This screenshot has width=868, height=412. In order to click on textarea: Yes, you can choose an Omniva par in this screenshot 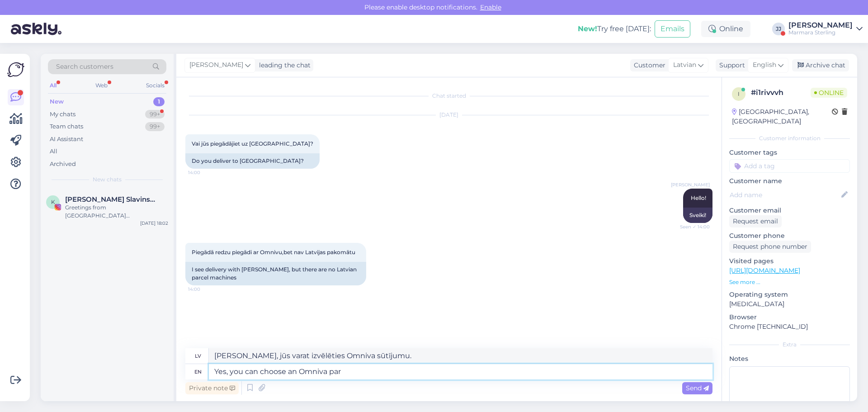, I will do `click(460, 371)`.